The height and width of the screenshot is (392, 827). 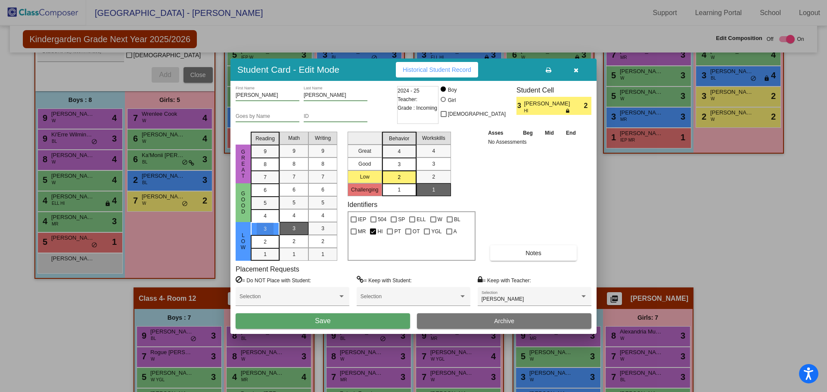 I want to click on button: Historical Student Record, so click(x=437, y=70).